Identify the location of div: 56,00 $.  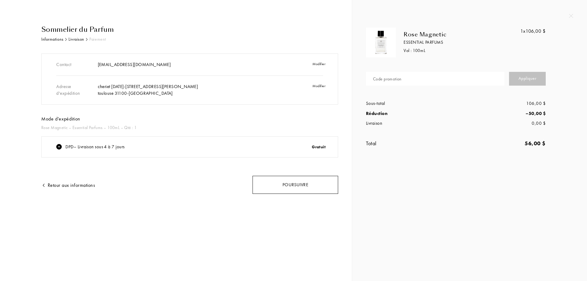
(501, 143).